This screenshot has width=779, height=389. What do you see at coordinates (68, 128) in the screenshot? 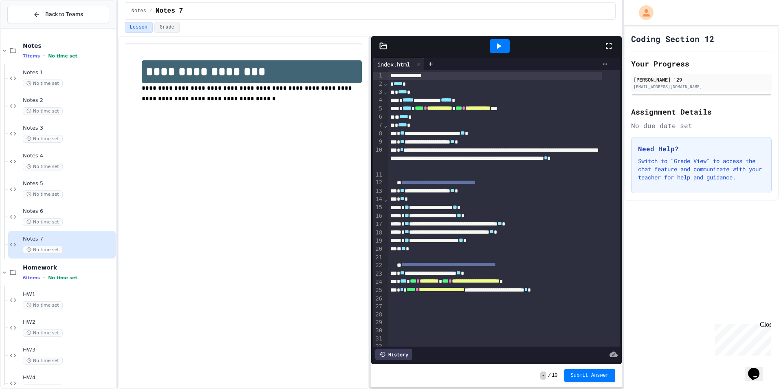
I see `span: Notes 3` at bounding box center [68, 128].